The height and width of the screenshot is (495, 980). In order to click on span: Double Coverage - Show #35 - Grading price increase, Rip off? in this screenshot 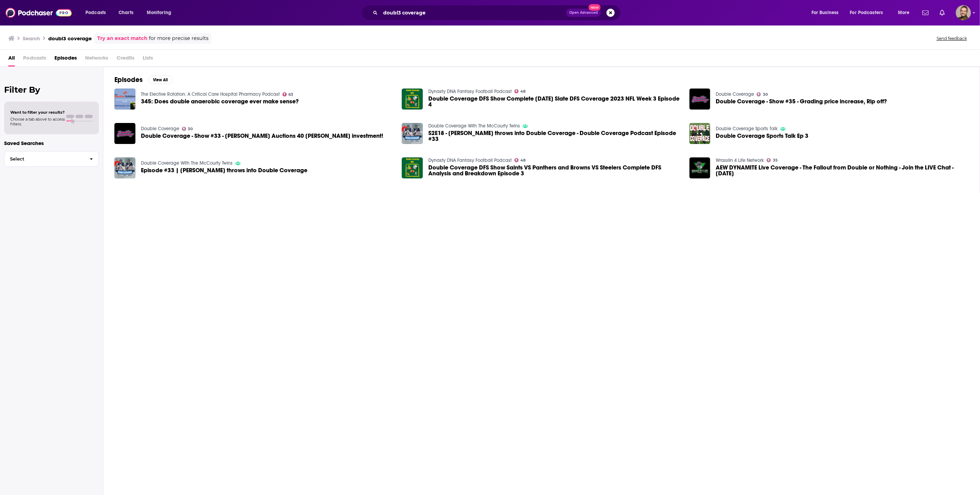, I will do `click(801, 101)`.